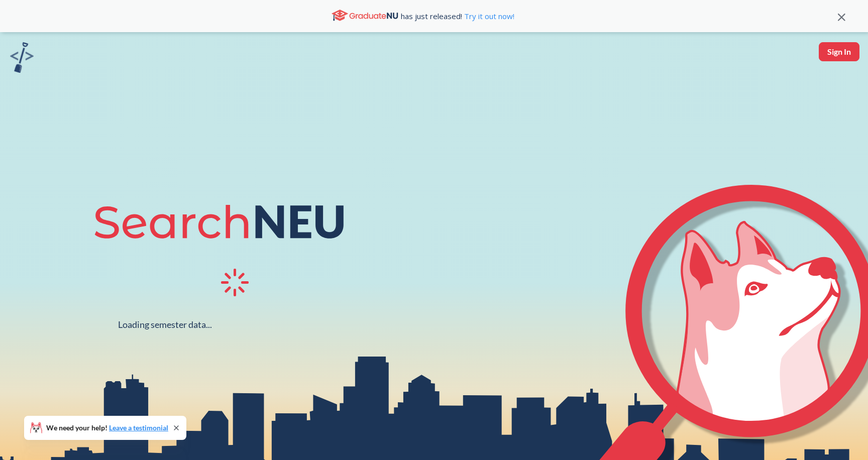  I want to click on span: has just released!, so click(458, 16).